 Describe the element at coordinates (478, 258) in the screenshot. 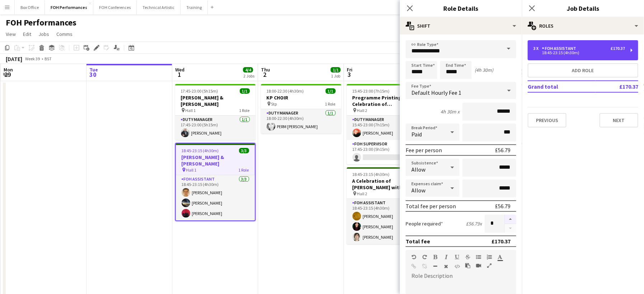

I see `button: Unordered List` at that location.